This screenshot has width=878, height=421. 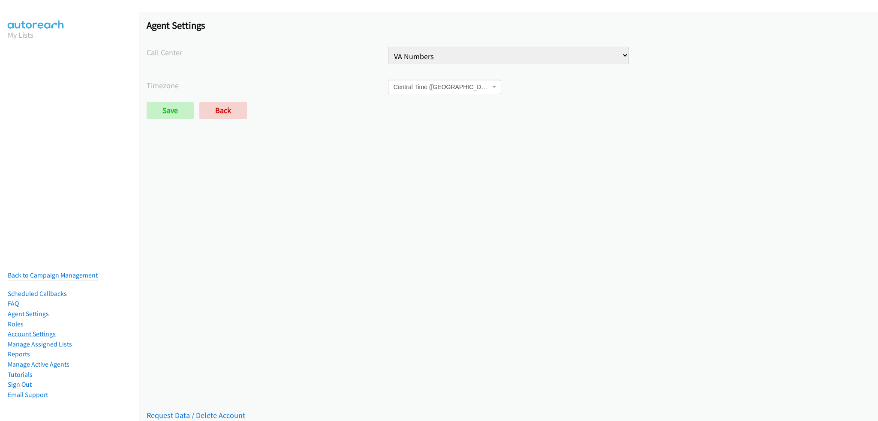 What do you see at coordinates (508, 25) in the screenshot?
I see `h1: Agent Settings` at bounding box center [508, 25].